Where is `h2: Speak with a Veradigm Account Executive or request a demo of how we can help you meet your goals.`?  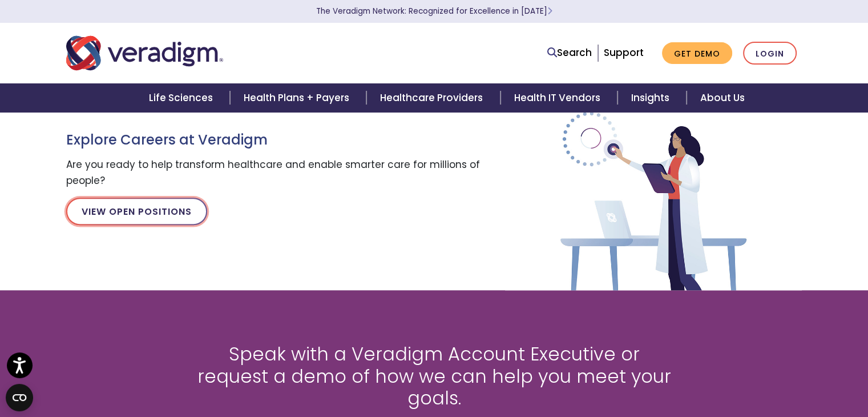
h2: Speak with a Veradigm Account Executive or request a demo of how we can help you meet your goals. is located at coordinates (435, 376).